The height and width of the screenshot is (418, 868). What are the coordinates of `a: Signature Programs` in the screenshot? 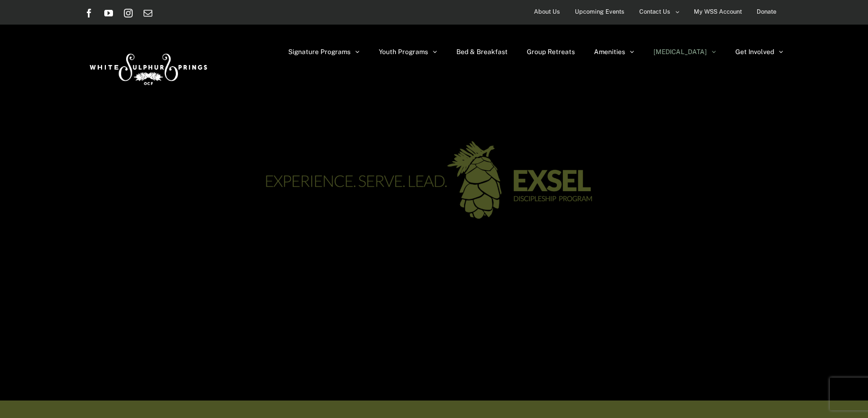 It's located at (324, 51).